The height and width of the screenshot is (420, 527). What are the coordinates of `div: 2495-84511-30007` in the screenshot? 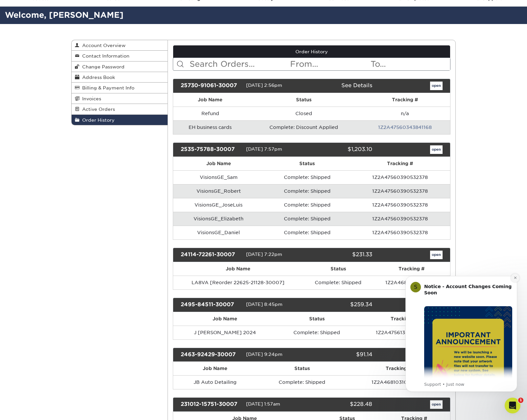 It's located at (211, 305).